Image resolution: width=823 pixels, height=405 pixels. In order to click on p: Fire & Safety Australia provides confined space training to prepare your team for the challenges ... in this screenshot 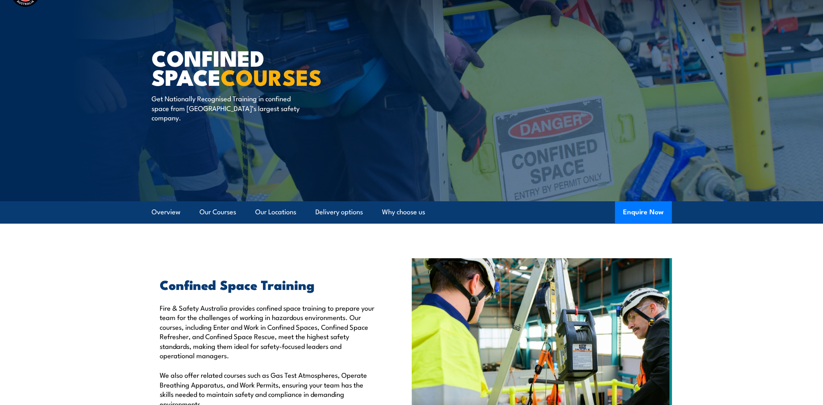, I will do `click(267, 331)`.